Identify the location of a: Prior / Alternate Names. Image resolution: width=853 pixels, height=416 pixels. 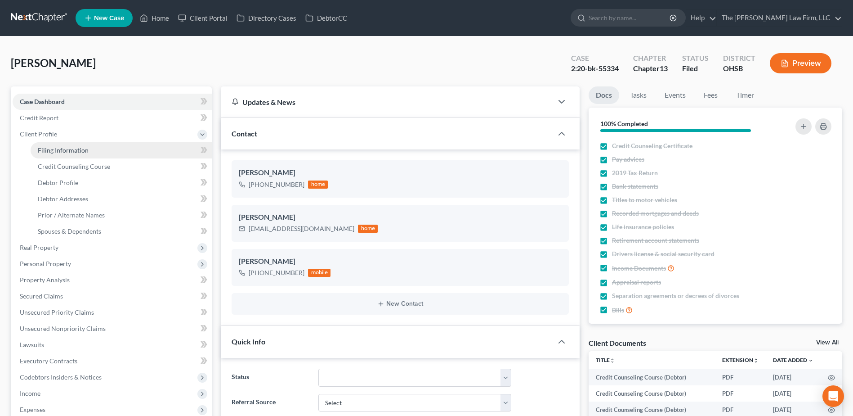
(121, 215).